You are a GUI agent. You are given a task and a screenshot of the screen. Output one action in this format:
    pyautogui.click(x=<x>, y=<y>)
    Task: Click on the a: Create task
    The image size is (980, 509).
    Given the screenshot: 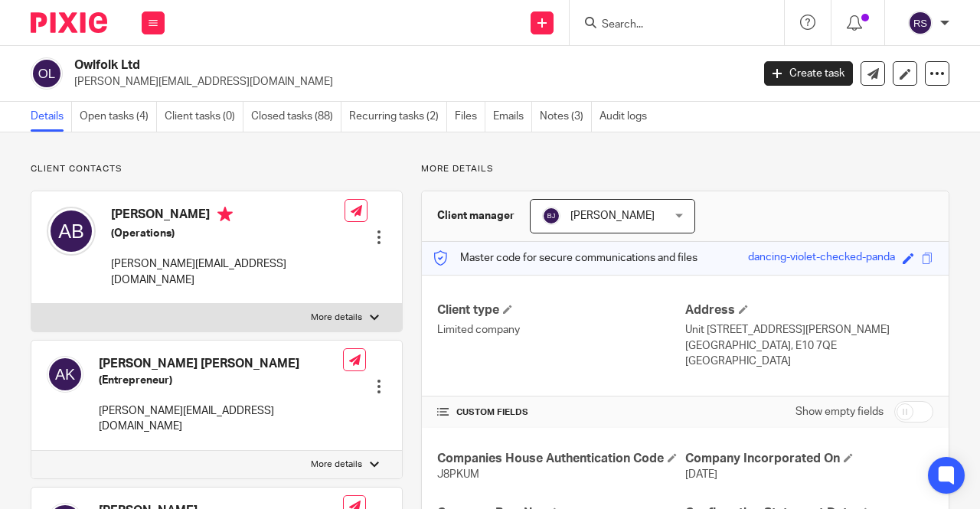 What is the action you would take?
    pyautogui.click(x=809, y=73)
    